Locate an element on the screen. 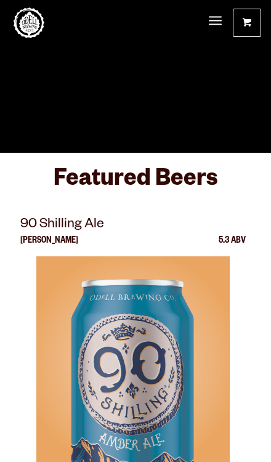 The width and height of the screenshot is (271, 462). a: Odell Home is located at coordinates (29, 23).